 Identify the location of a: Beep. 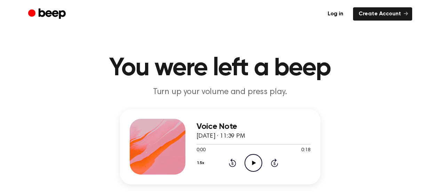
(48, 14).